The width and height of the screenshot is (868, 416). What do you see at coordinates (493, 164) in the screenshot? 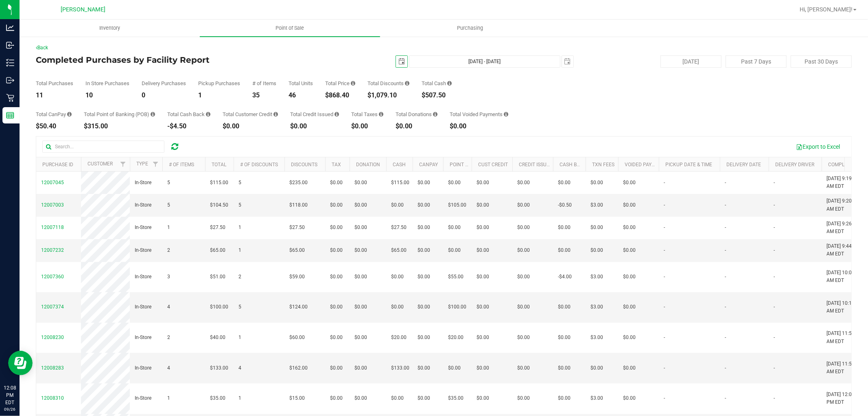
I see `a: Cust Credit` at bounding box center [493, 164].